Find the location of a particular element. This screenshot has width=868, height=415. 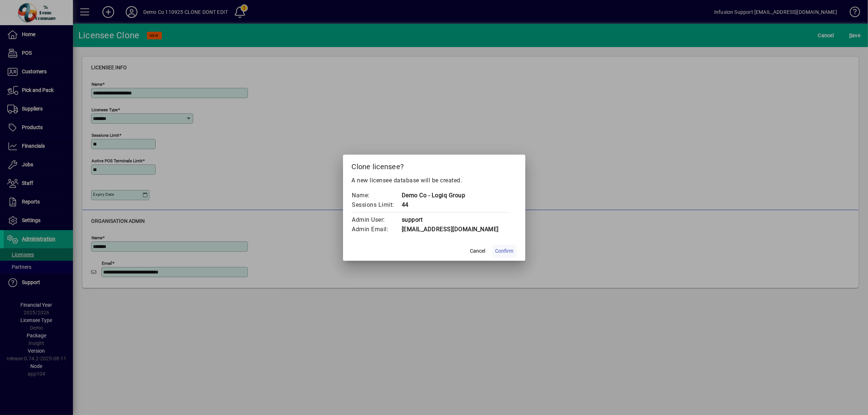

td: Demo Co - Logiq Group is located at coordinates (459, 195).